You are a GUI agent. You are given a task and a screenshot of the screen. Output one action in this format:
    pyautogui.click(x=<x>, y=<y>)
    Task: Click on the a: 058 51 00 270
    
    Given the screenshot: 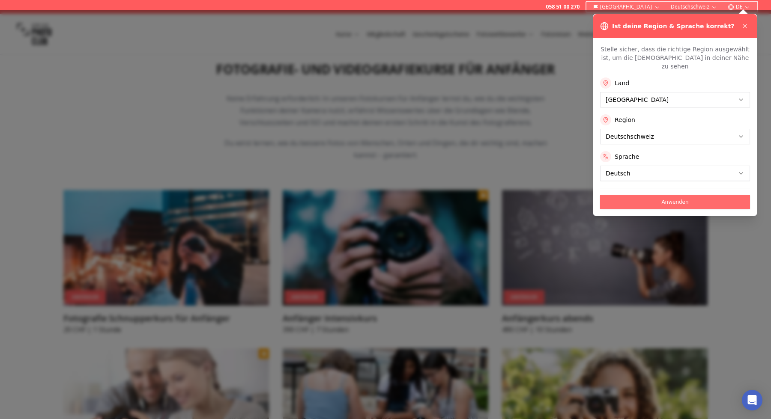 What is the action you would take?
    pyautogui.click(x=562, y=7)
    